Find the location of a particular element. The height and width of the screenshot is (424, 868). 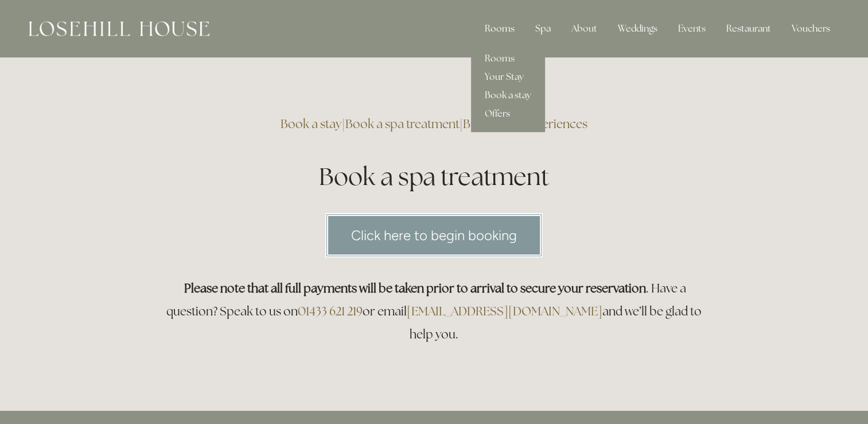

strong: Please note that all full payments will be taken prior to arrival to secure your reservation is located at coordinates (415, 288).